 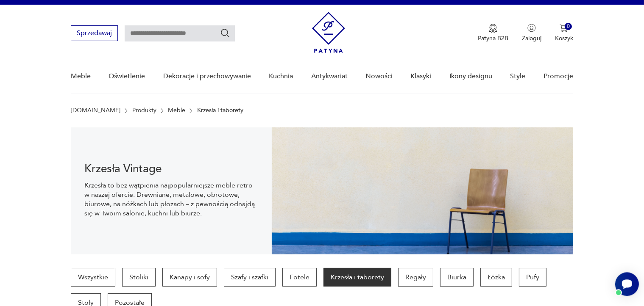 What do you see at coordinates (329, 32) in the screenshot?
I see `img: Patyna - sklep z meblami i dekoracjami vintage` at bounding box center [329, 32].